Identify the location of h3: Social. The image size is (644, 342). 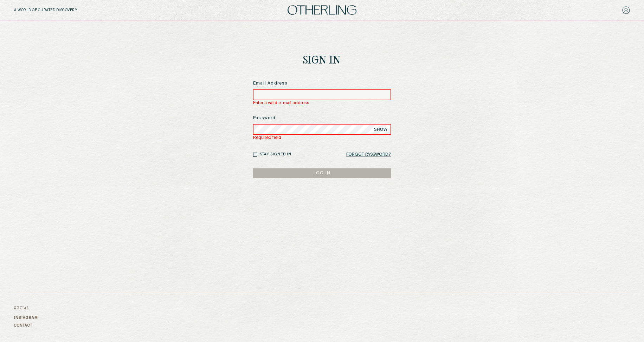
(26, 309).